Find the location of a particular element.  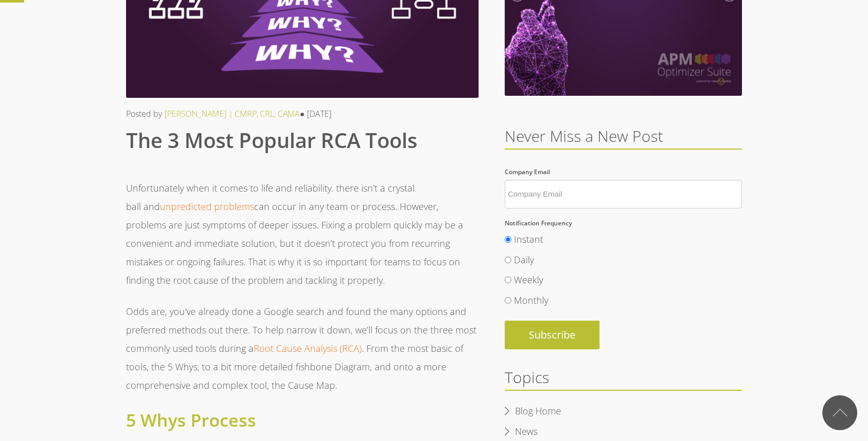

span: The 3 Most Popular RCA Tools is located at coordinates (271, 140).